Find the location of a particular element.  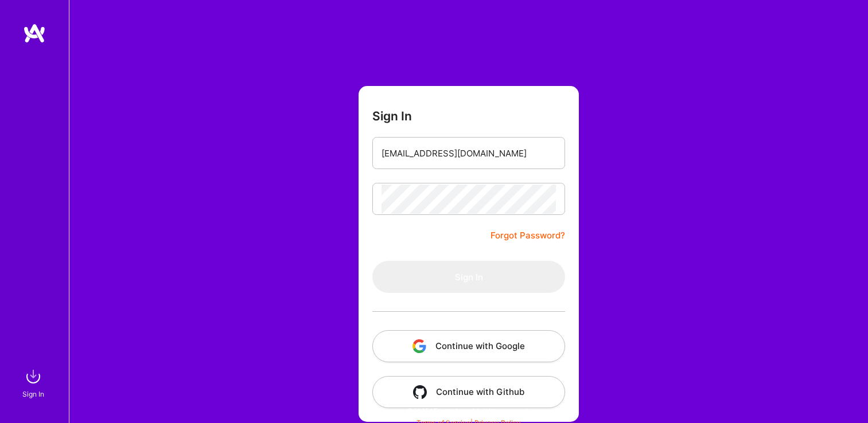

a: Forgot Password? is located at coordinates (528, 235).